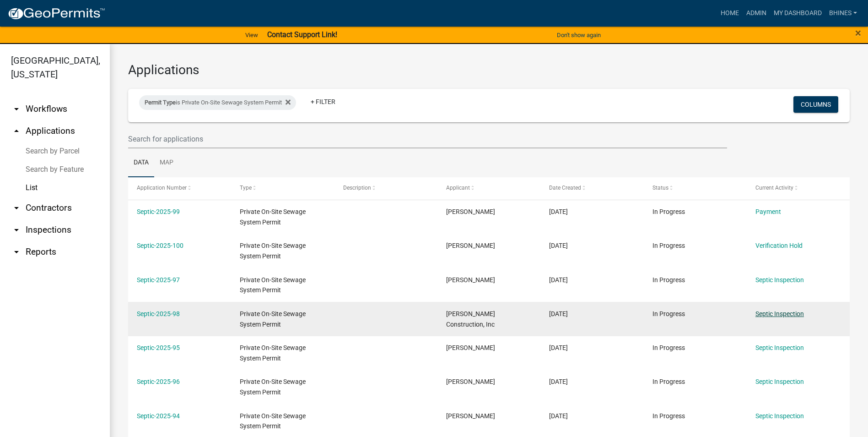  Describe the element at coordinates (217, 102) in the screenshot. I see `div: is Private On-Site Sewage System Permit` at that location.